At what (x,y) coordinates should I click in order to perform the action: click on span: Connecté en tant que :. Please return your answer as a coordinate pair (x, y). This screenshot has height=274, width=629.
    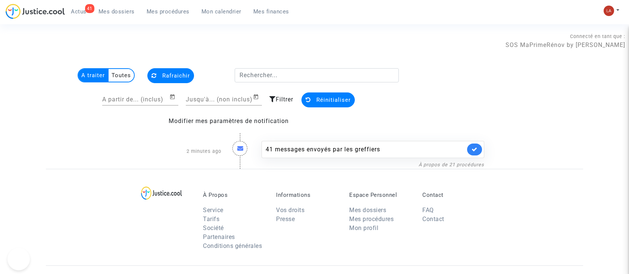
    Looking at the image, I should click on (597, 36).